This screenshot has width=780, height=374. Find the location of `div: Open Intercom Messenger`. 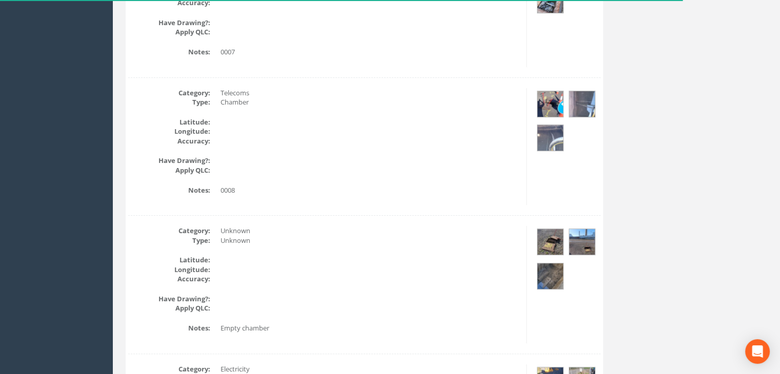

div: Open Intercom Messenger is located at coordinates (757, 352).